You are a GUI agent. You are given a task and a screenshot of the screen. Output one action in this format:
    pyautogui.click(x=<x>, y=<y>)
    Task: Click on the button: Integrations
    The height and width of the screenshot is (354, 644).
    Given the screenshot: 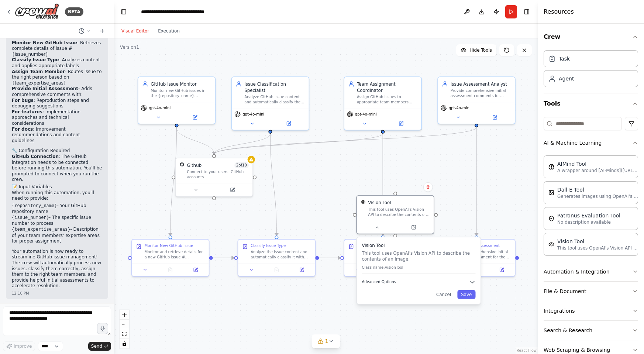 What is the action you would take?
    pyautogui.click(x=591, y=311)
    